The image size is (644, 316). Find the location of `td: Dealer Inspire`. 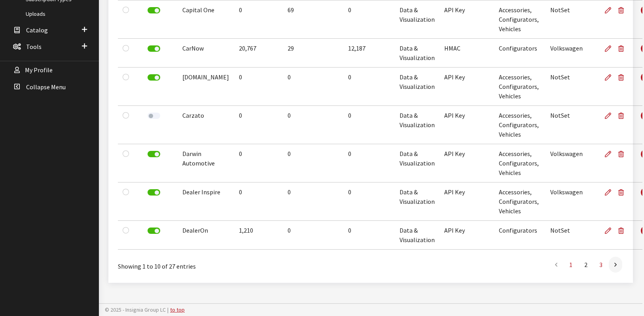

td: Dealer Inspire is located at coordinates (206, 202).